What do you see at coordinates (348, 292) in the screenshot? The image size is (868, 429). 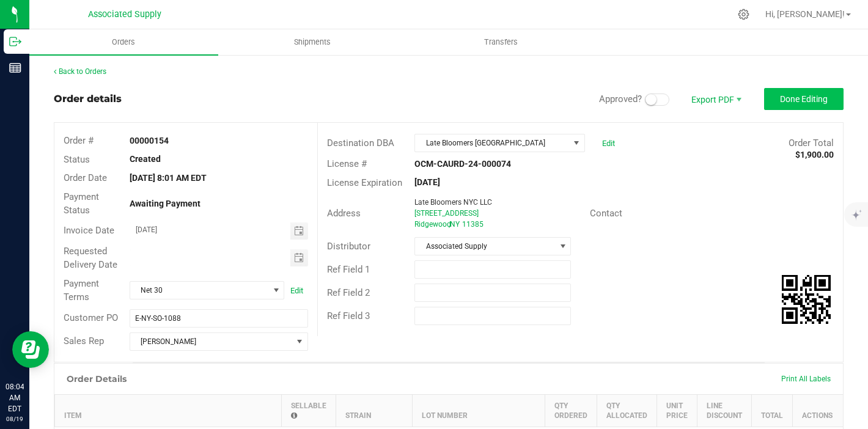 I see `span: Ref Field 2` at bounding box center [348, 292].